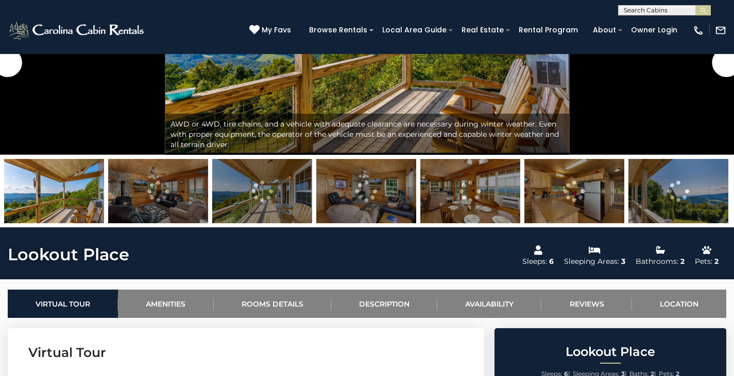 The height and width of the screenshot is (376, 734). Describe the element at coordinates (489, 304) in the screenshot. I see `a: Availability` at that location.